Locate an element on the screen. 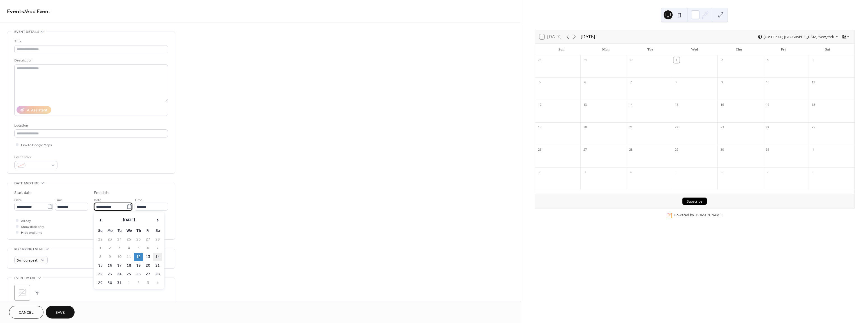 This screenshot has width=868, height=323. div: 10 is located at coordinates (767, 82).